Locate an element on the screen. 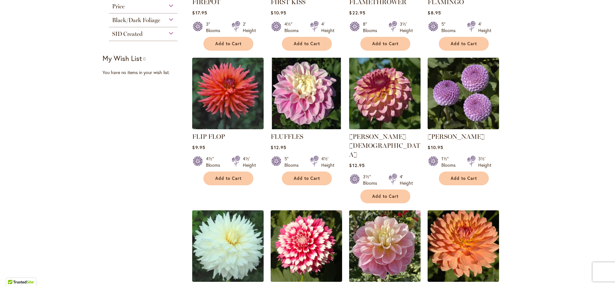 The width and height of the screenshot is (615, 286). div: 1½" Blooms is located at coordinates (450, 162).